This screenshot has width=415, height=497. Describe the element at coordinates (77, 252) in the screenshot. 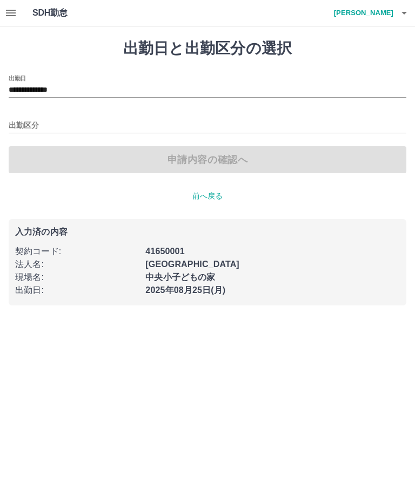

I see `p: 契約コード :` at that location.